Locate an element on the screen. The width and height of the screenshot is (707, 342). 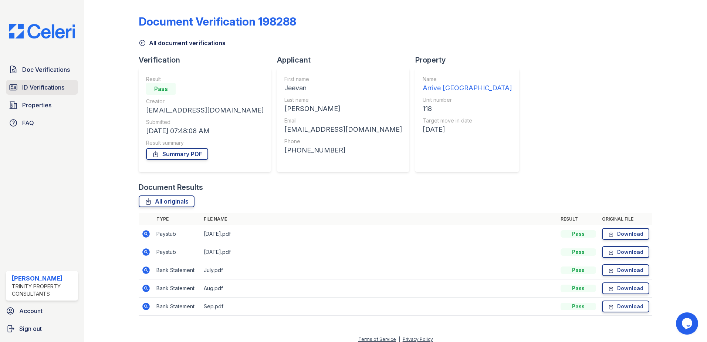
a: All document verifications is located at coordinates (182, 43).